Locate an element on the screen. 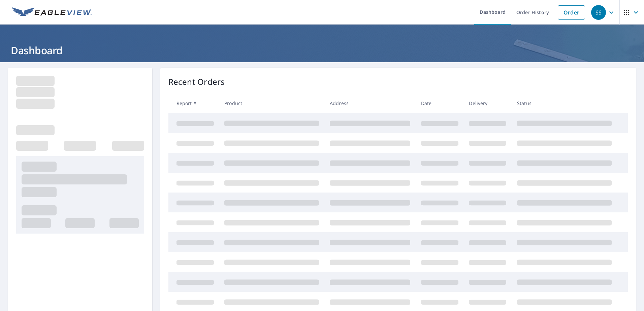 The height and width of the screenshot is (311, 644). p: Recent Orders is located at coordinates (196, 82).